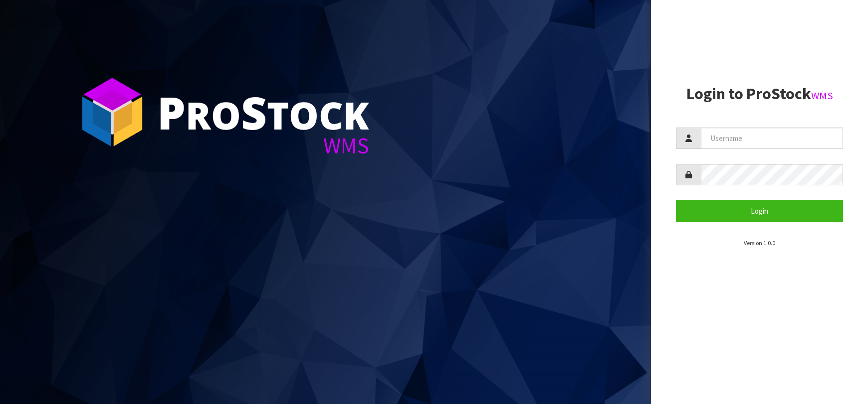 The image size is (868, 404). Describe the element at coordinates (759, 243) in the screenshot. I see `small: Version 1.0.0` at that location.